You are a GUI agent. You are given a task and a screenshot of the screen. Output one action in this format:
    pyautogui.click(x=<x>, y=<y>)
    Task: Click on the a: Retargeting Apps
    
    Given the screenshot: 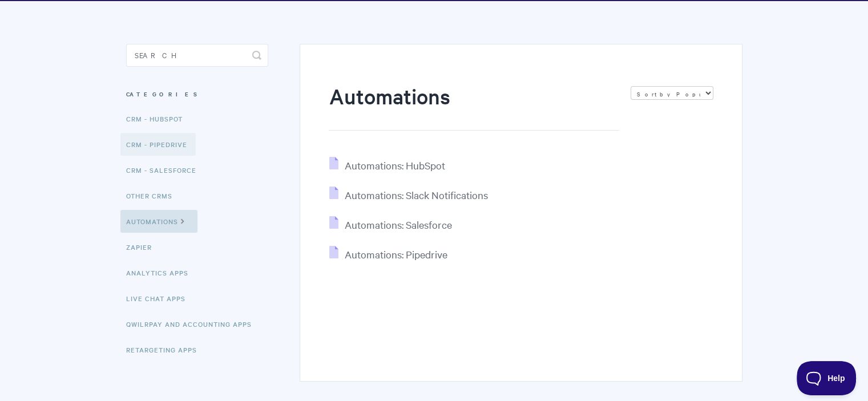 What is the action you would take?
    pyautogui.click(x=165, y=350)
    